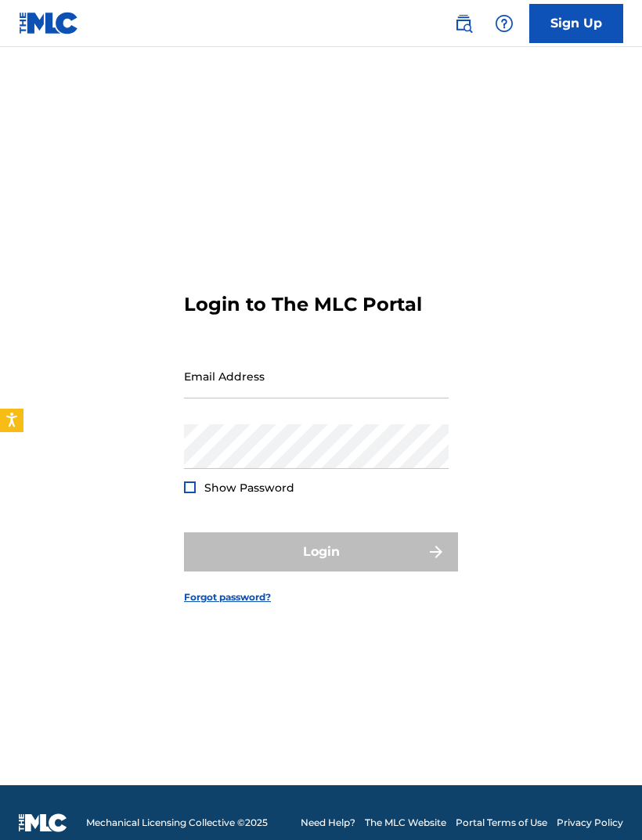 The height and width of the screenshot is (840, 642). Describe the element at coordinates (328, 823) in the screenshot. I see `a: Need Help?` at that location.